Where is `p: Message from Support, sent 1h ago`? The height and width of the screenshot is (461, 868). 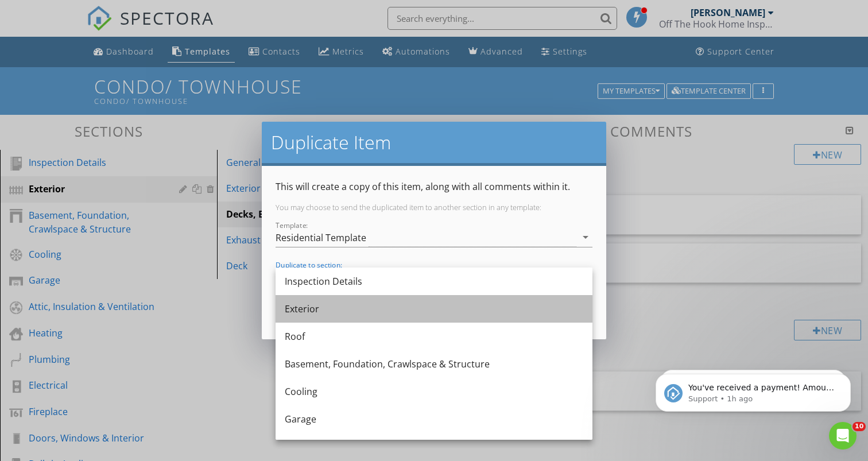
p: Message from Support, sent 1h ago is located at coordinates (124, 50).